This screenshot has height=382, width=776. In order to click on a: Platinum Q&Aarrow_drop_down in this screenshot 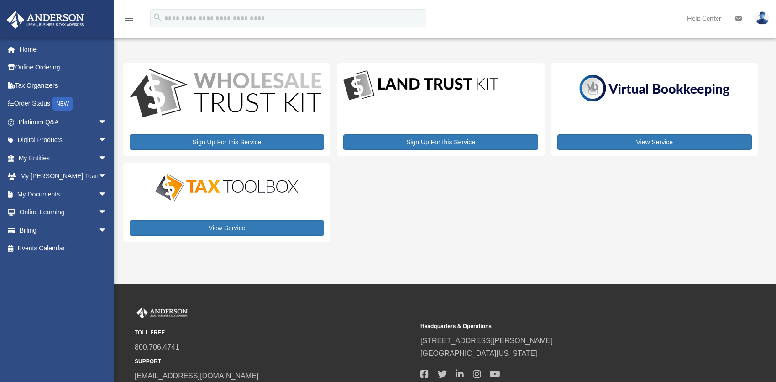, I will do `click(63, 122)`.